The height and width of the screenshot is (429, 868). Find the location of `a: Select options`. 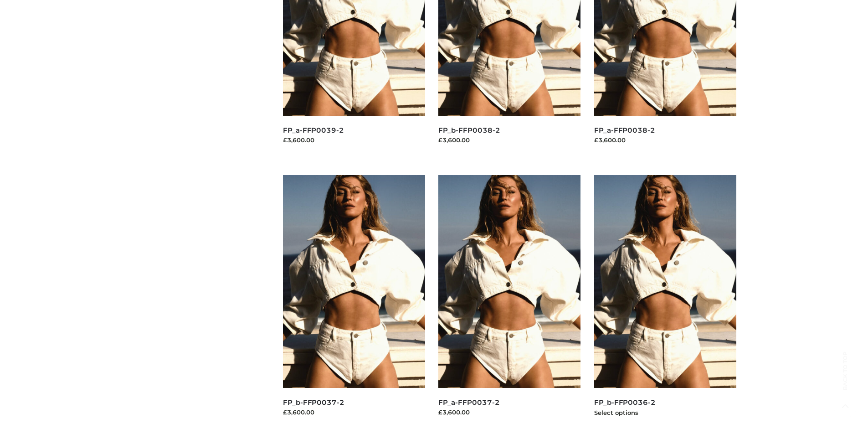

a: Select options is located at coordinates (616, 413).